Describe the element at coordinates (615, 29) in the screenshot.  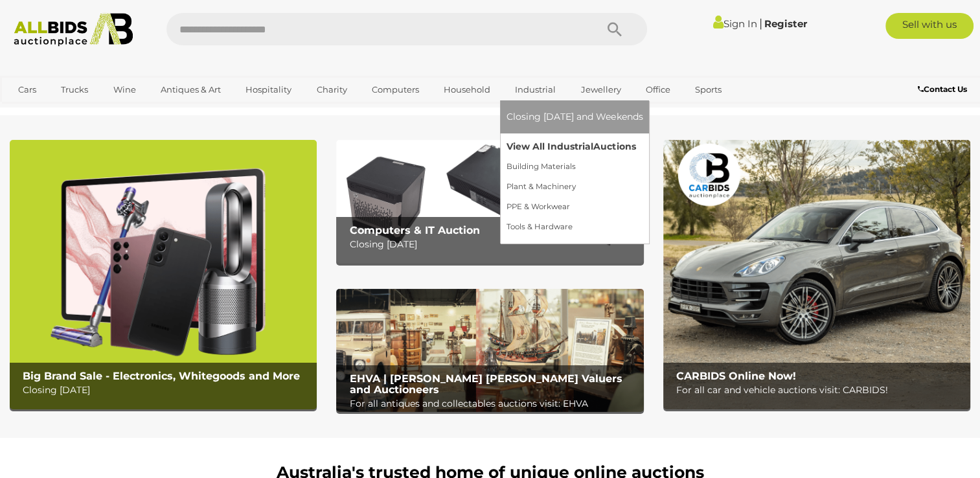
I see `button: Search` at that location.